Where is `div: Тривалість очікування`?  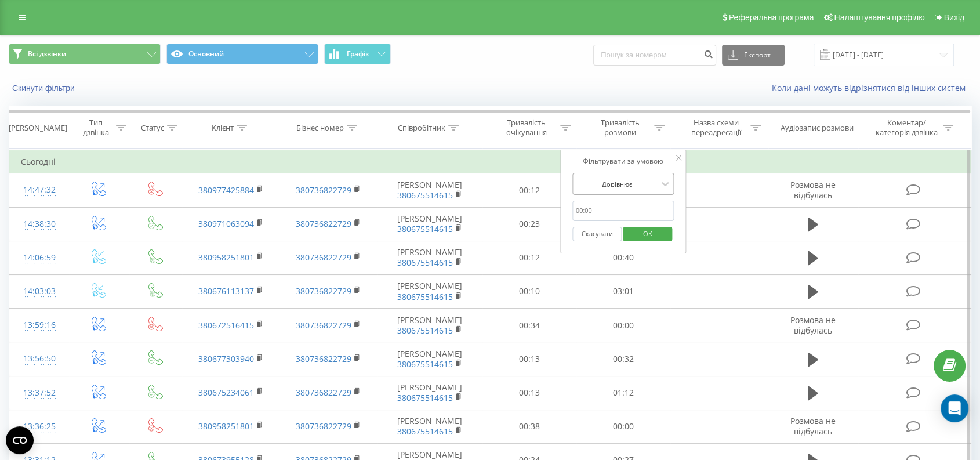
div: Тривалість очікування is located at coordinates (526, 128).